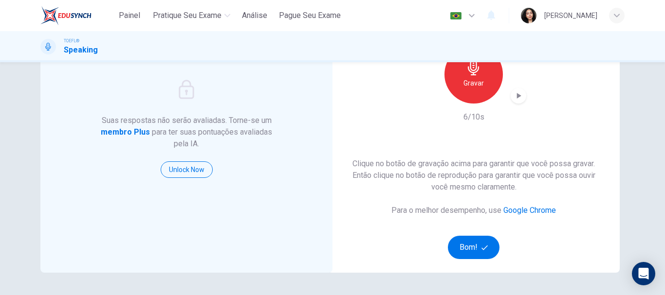 This screenshot has height=295, width=665. I want to click on h6: Suas respostas não serão avaliadas. Torne-se um para ter suas pontuações avaliadas pela IA., so click(186, 132).